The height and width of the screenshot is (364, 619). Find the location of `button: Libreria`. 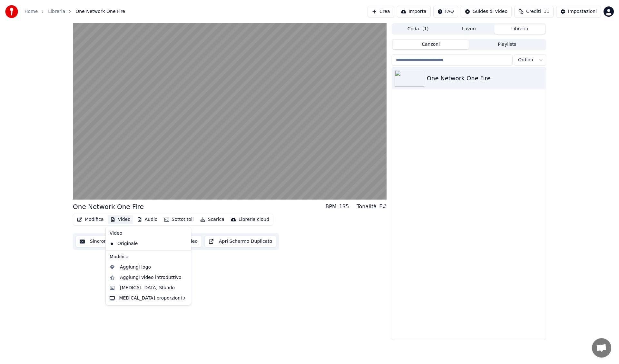

button: Libreria is located at coordinates (520, 29).